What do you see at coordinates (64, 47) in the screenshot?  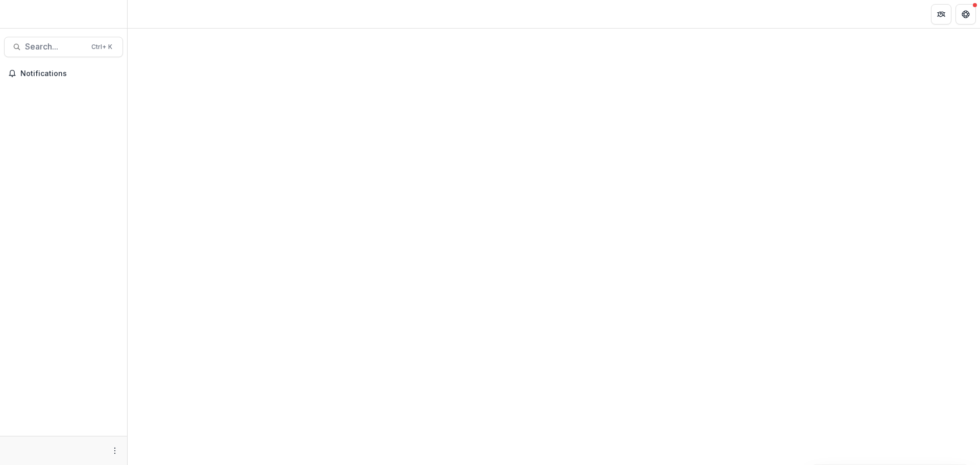 I see `button: Search...` at bounding box center [64, 47].